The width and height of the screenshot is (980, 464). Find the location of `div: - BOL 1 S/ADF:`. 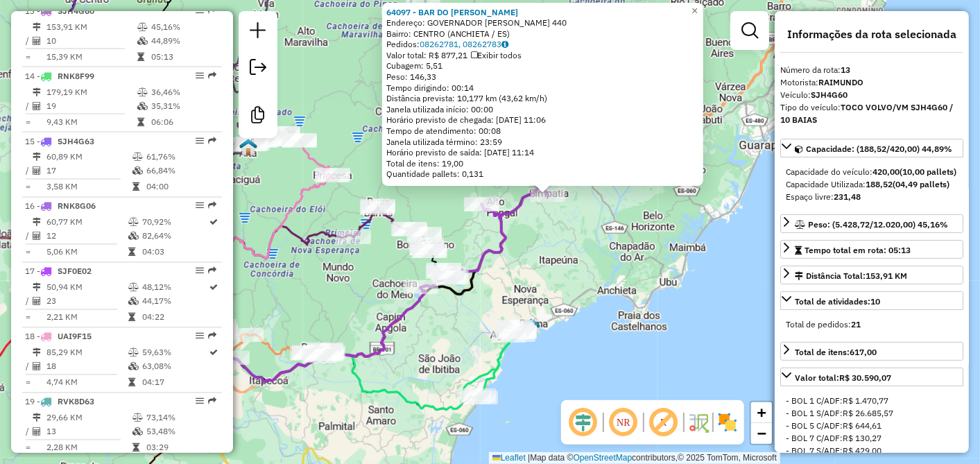

div: - BOL 1 S/ADF: is located at coordinates (871, 413).